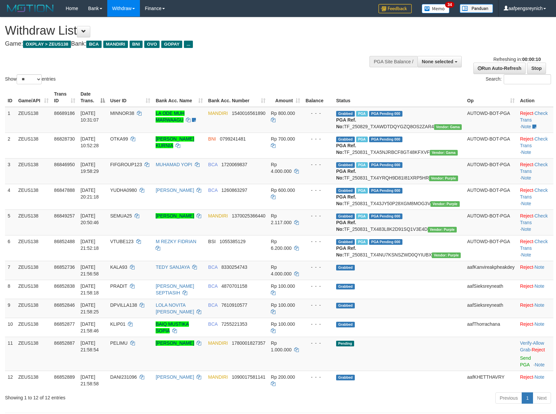 The width and height of the screenshot is (556, 414). I want to click on a: Send PGA, so click(525, 362).